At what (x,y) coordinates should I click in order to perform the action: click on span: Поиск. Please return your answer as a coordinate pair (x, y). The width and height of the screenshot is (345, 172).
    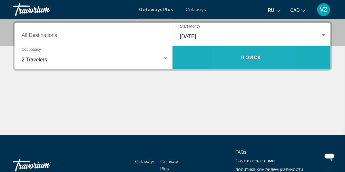
    Looking at the image, I should click on (251, 58).